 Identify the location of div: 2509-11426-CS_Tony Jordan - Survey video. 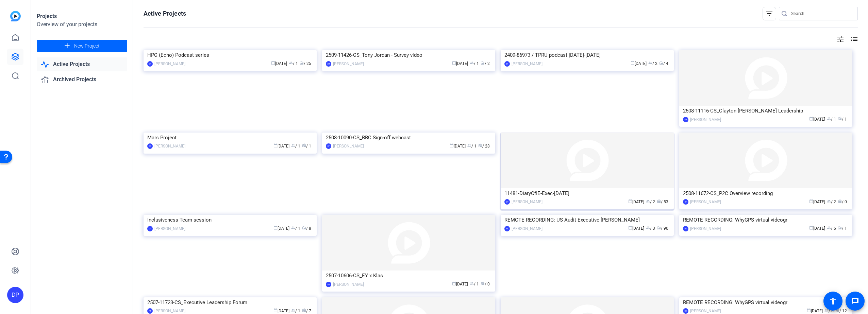
(409, 55).